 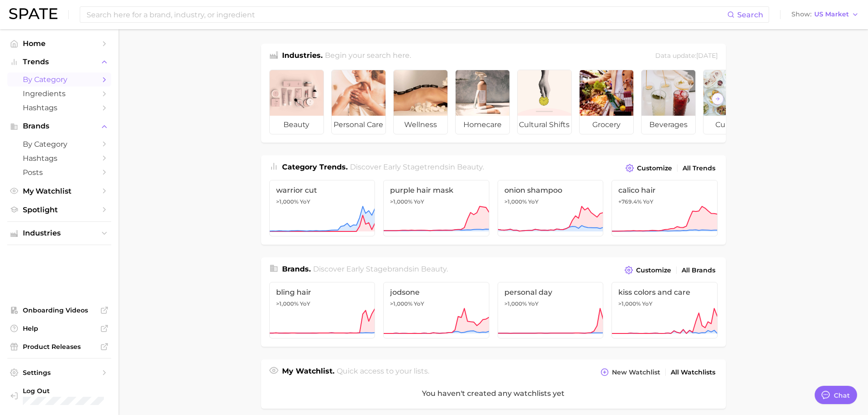 I want to click on button: ShowUS Market, so click(x=825, y=14).